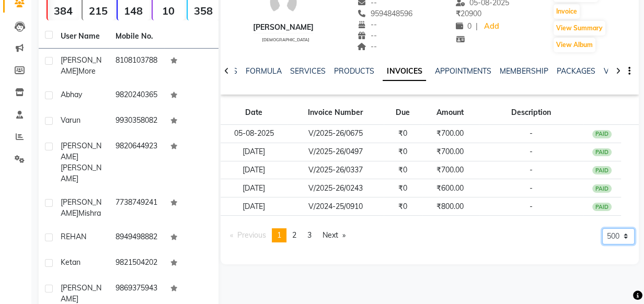 This screenshot has height=304, width=644. I want to click on span: 9594848596, so click(384, 14).